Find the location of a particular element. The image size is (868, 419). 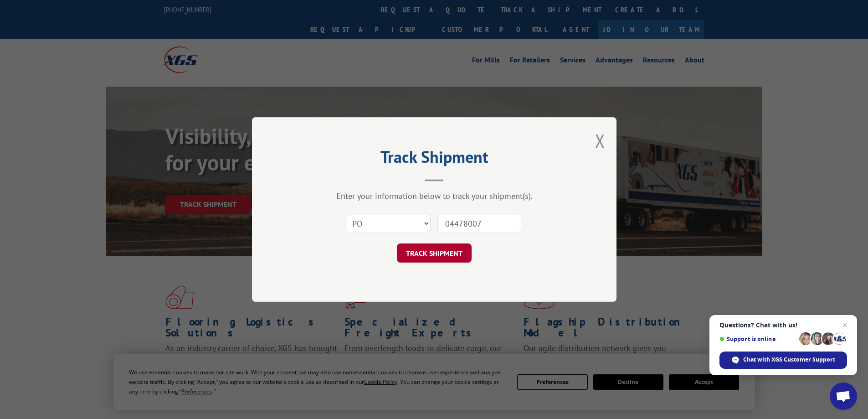

button: TRACK SHIPMENT is located at coordinates (434, 253).